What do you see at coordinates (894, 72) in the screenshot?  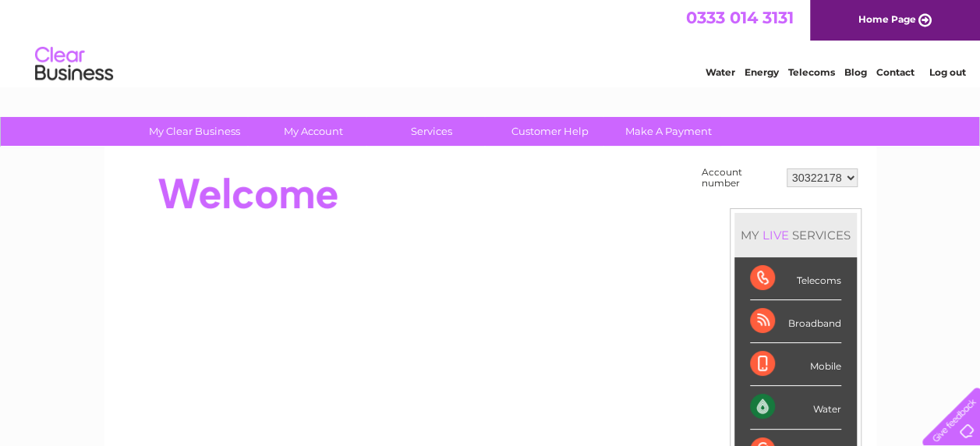 I see `a: Contact` at bounding box center [894, 72].